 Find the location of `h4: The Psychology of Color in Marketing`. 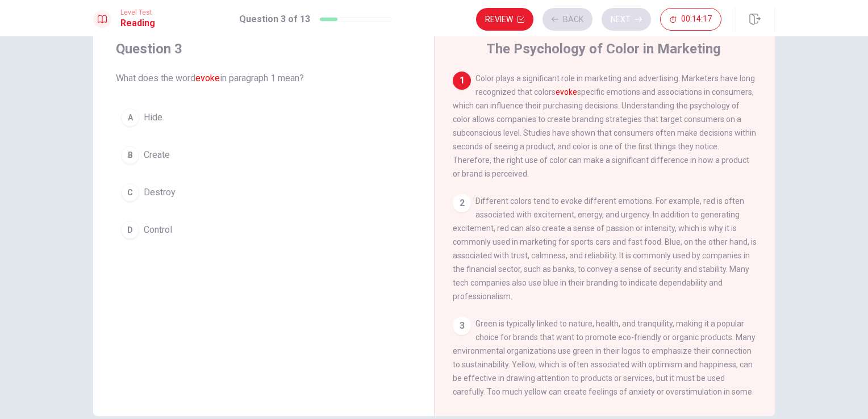

h4: The Psychology of Color in Marketing is located at coordinates (603, 49).